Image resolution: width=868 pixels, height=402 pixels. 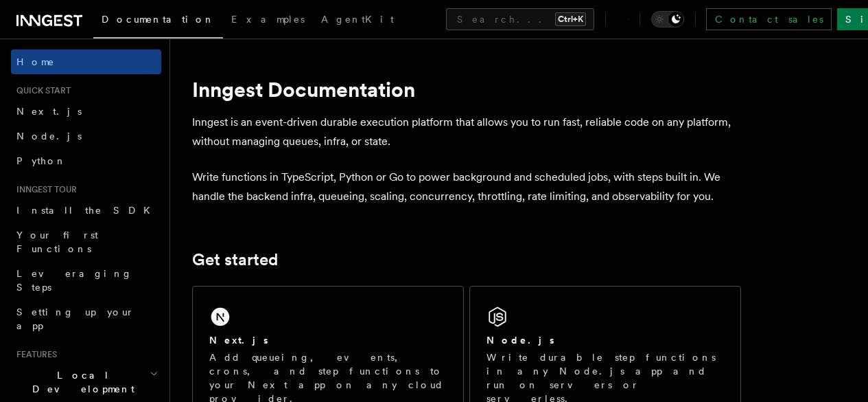 What do you see at coordinates (520, 340) in the screenshot?
I see `h2: Node.js` at bounding box center [520, 340].